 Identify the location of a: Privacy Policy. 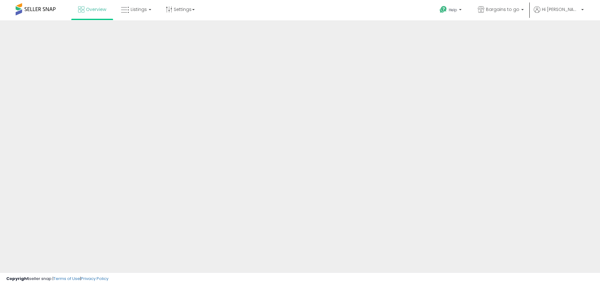
(95, 278).